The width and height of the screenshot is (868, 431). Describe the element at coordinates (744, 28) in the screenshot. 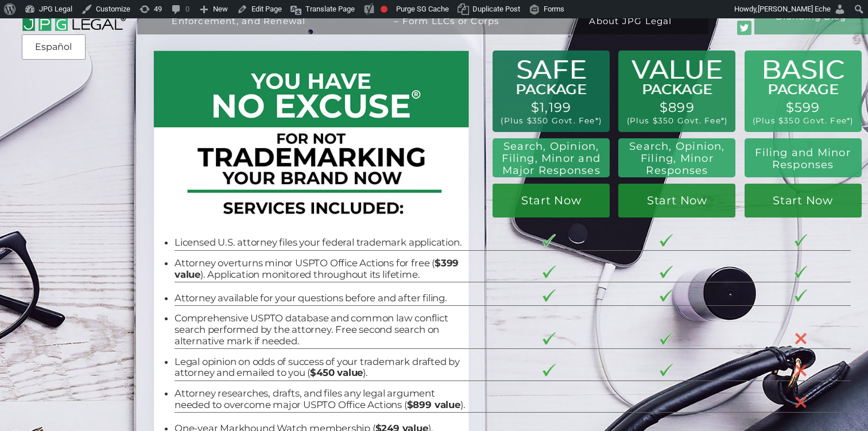

I see `img: Twitter_Social_Icon_Rounded_Square_Color-mid-green3-90.png` at that location.